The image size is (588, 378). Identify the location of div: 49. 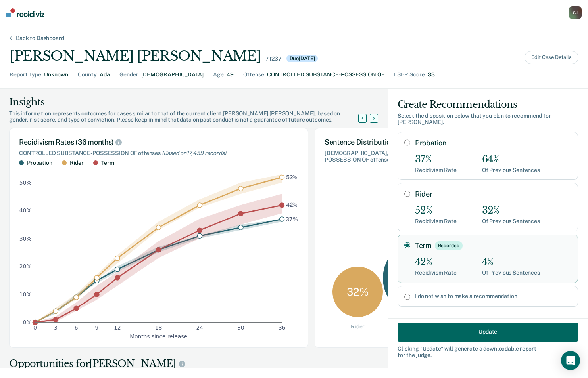
(230, 74).